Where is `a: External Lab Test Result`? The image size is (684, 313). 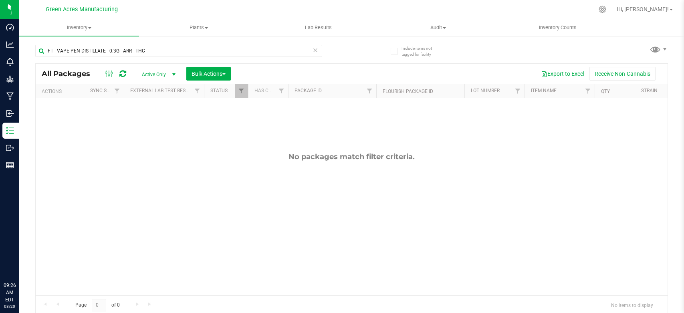 a: External Lab Test Result is located at coordinates (161, 91).